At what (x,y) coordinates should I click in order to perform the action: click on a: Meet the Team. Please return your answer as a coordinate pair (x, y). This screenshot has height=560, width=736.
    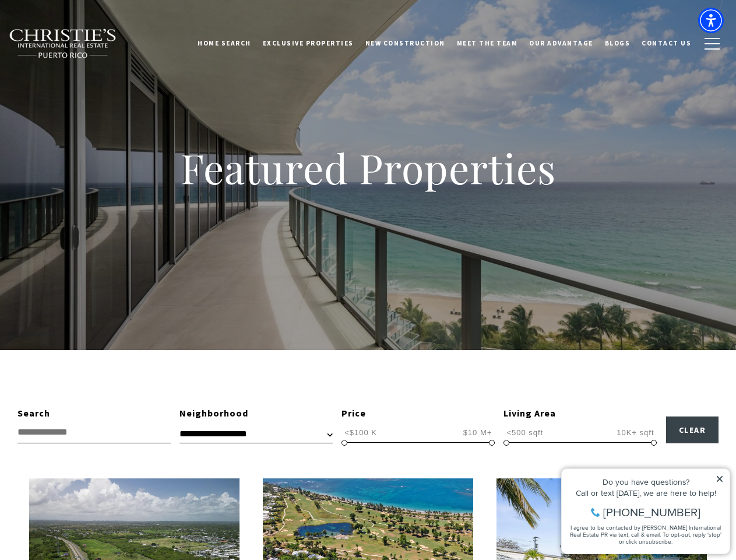
    Looking at the image, I should click on (487, 43).